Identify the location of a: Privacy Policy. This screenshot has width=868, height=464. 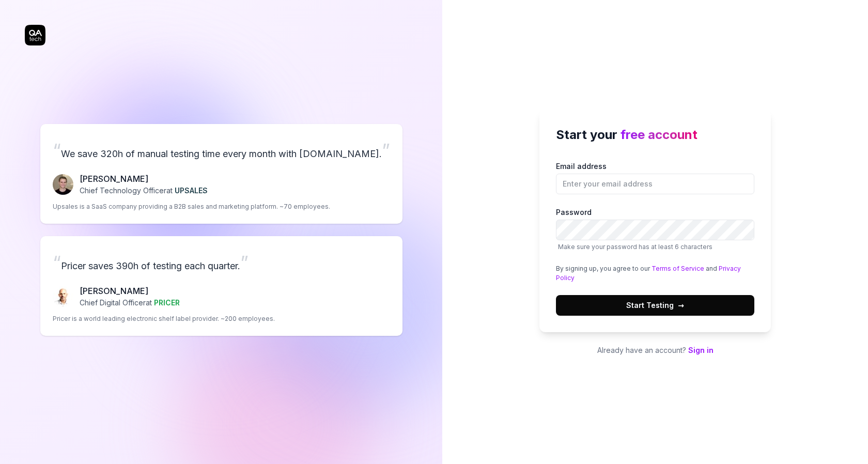
(649, 273).